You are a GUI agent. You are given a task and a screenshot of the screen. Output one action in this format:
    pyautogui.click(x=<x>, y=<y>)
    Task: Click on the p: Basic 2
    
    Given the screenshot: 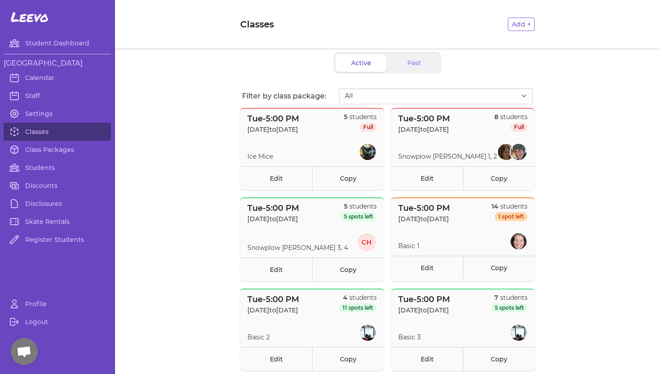 What is the action you would take?
    pyautogui.click(x=259, y=337)
    